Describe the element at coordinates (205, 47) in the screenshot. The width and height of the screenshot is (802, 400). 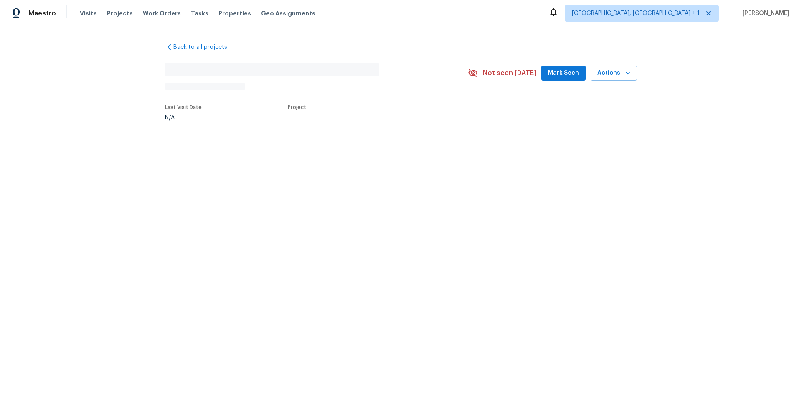
I see `a: Back to all projects` at that location.